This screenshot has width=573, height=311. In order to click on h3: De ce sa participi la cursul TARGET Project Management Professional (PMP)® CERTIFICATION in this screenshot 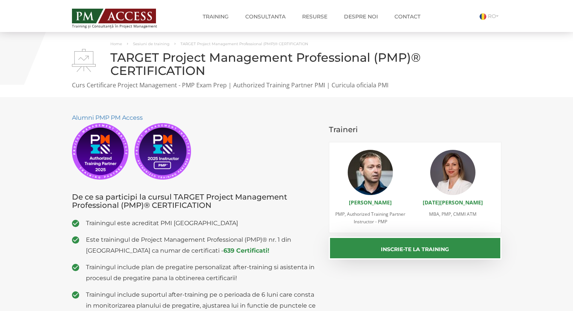, I will do `click(195, 201)`.